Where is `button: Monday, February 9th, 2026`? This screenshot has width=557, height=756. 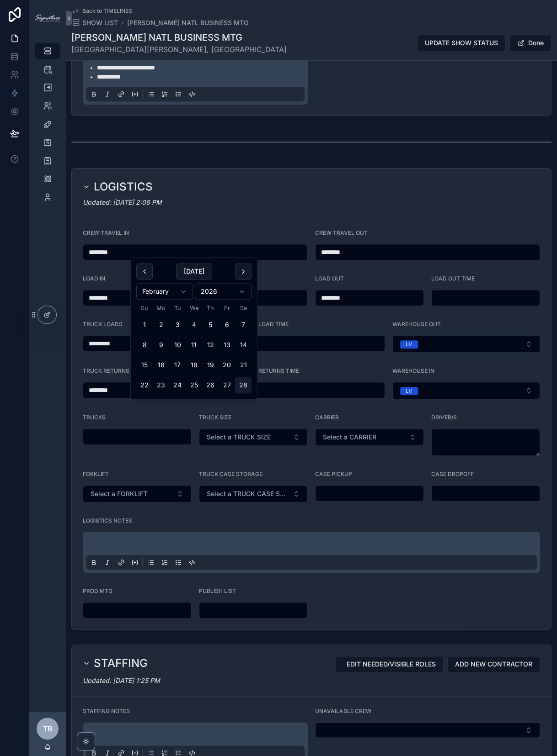 button: Monday, February 9th, 2026 is located at coordinates (161, 345).